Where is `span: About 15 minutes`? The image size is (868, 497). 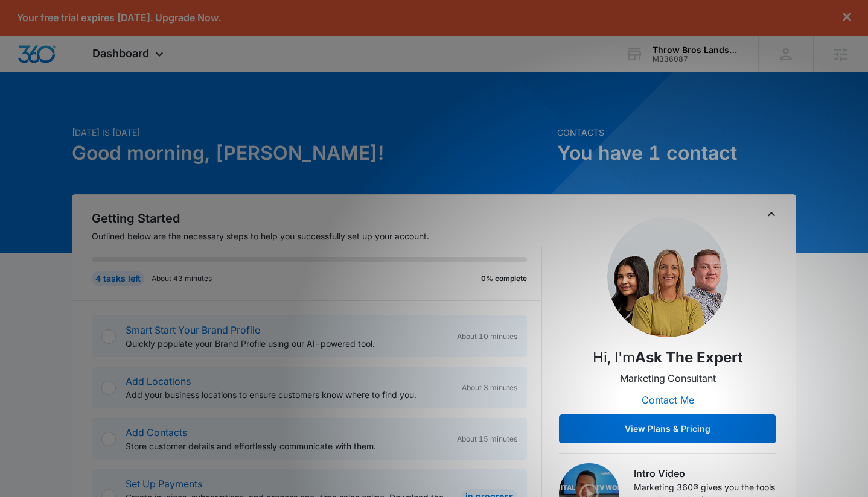 span: About 15 minutes is located at coordinates (487, 439).